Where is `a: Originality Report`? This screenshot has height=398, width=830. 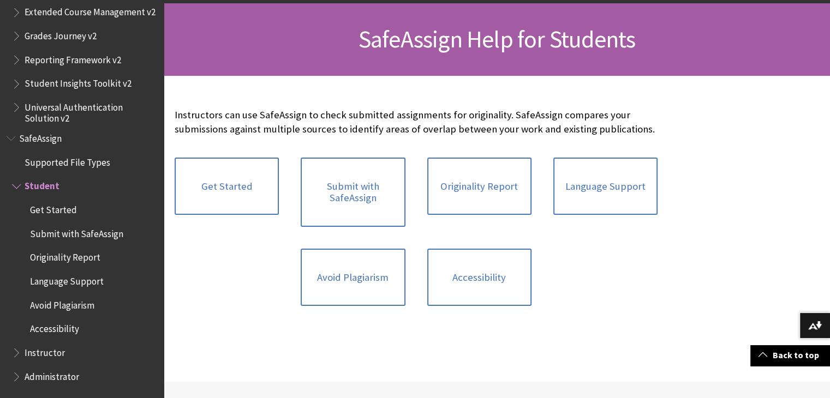 a: Originality Report is located at coordinates (479, 187).